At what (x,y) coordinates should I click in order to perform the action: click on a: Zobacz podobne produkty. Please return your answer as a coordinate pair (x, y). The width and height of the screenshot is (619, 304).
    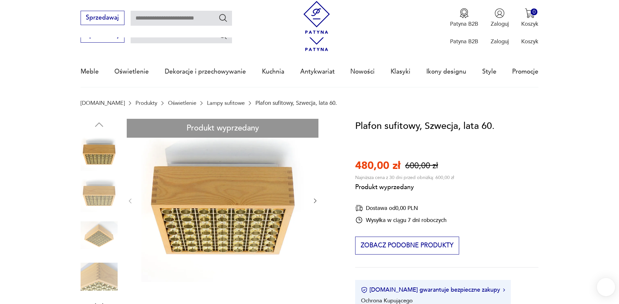
    Looking at the image, I should click on (407, 245).